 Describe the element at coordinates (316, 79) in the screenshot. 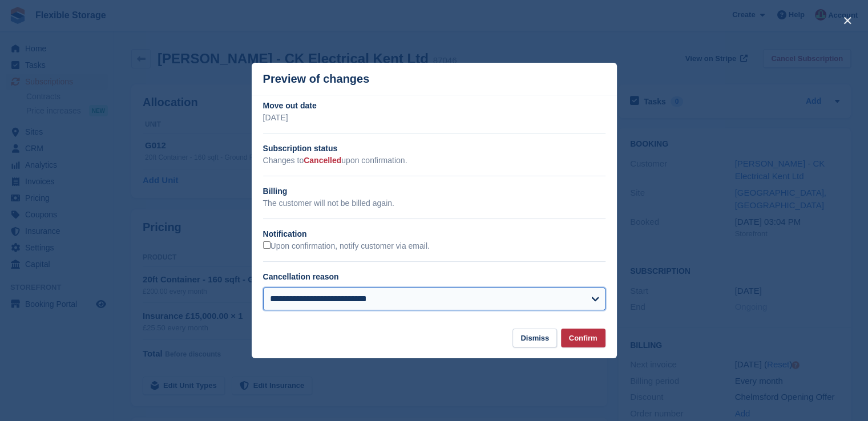

I see `p: Preview of changes` at that location.